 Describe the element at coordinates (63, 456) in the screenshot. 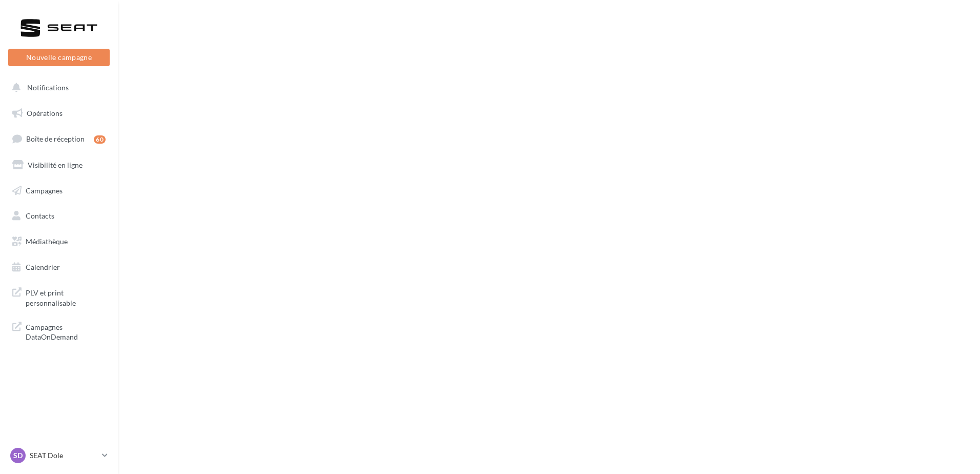

I see `p: SEAT Dole` at that location.